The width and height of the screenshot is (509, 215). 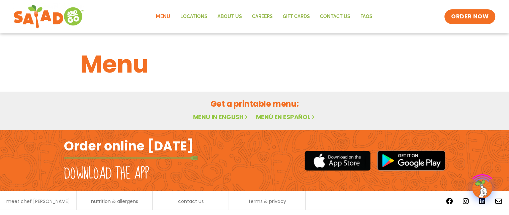 What do you see at coordinates (366, 17) in the screenshot?
I see `a: FAQs` at bounding box center [366, 17].